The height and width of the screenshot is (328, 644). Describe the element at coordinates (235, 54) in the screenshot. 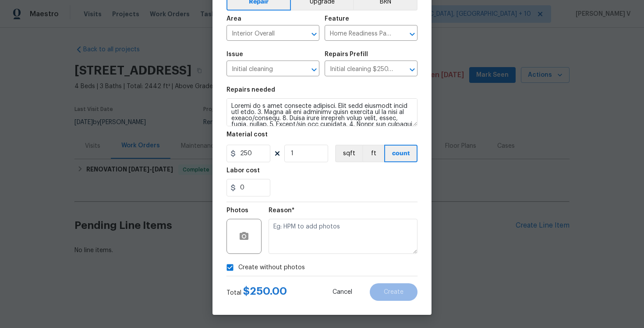

I see `h5: Issue` at that location.